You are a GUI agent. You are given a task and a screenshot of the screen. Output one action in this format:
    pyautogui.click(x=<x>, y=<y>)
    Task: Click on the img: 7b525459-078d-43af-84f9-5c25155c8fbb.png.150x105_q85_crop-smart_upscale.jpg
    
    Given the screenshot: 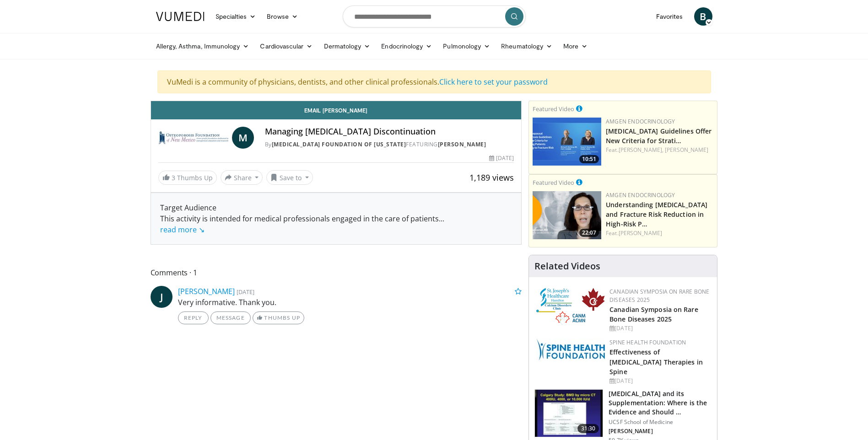 What is the action you would take?
    pyautogui.click(x=567, y=141)
    